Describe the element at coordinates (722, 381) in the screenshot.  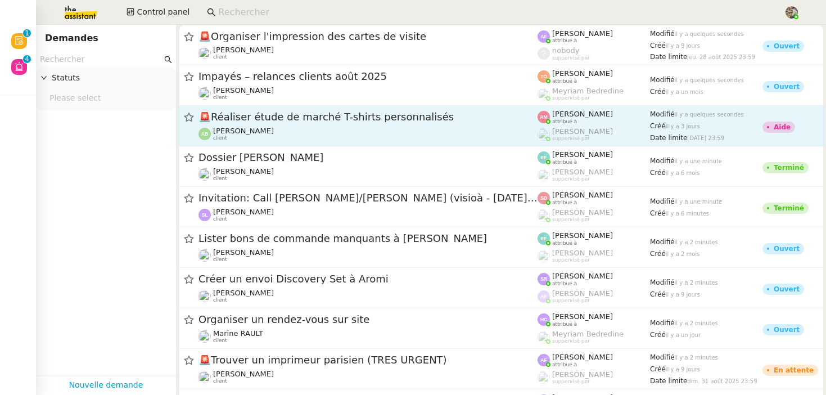
I see `span: dim. 31 août 2025 23:59` at that location.